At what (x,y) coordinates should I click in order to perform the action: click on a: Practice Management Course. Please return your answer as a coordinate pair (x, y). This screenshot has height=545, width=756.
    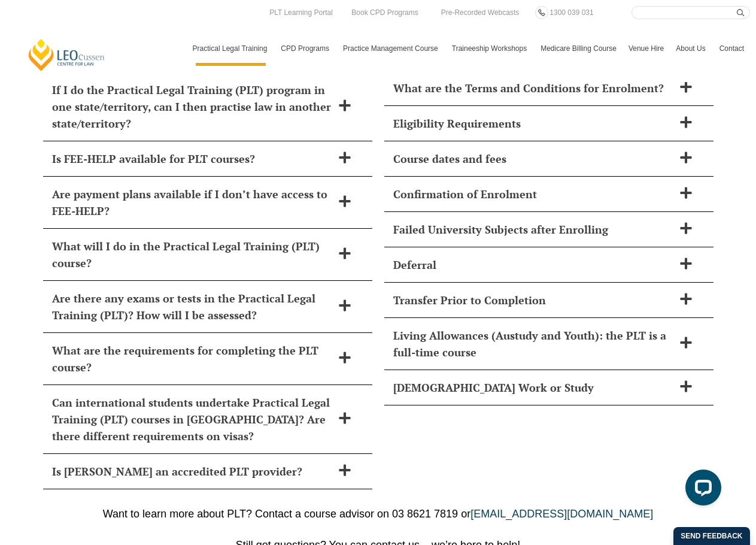
    Looking at the image, I should click on (391, 49).